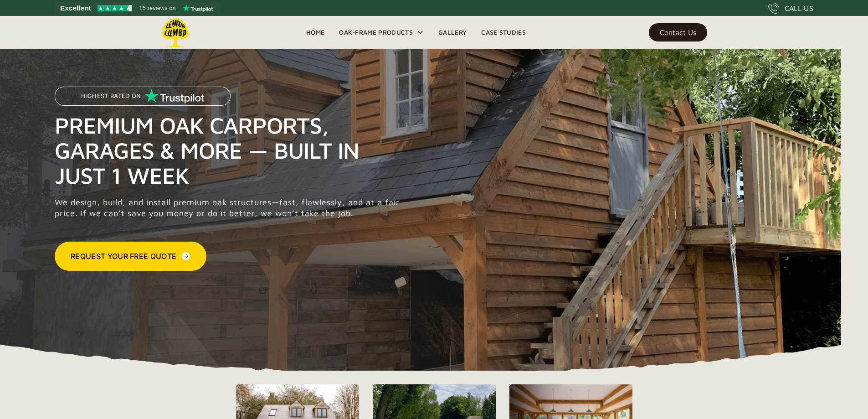 This screenshot has width=868, height=419. I want to click on div: Request Your Free Quote, so click(124, 256).